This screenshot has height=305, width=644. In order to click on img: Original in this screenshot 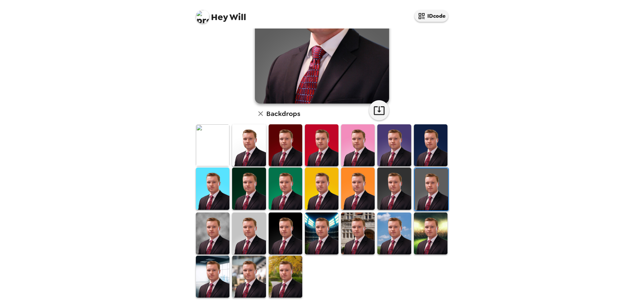, I will do `click(213, 145)`.